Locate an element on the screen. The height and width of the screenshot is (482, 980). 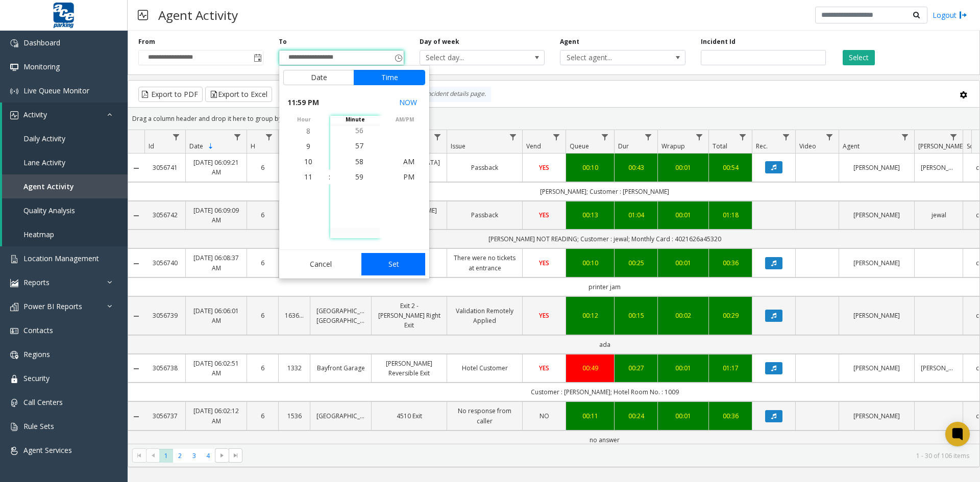
div: 00:27 is located at coordinates (636, 367).